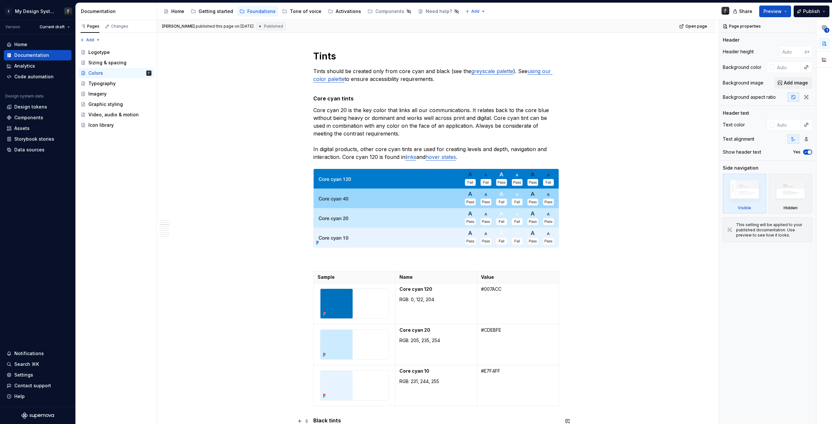 The height and width of the screenshot is (424, 832). Describe the element at coordinates (416, 289) in the screenshot. I see `strong: Core cyan 120` at that location.